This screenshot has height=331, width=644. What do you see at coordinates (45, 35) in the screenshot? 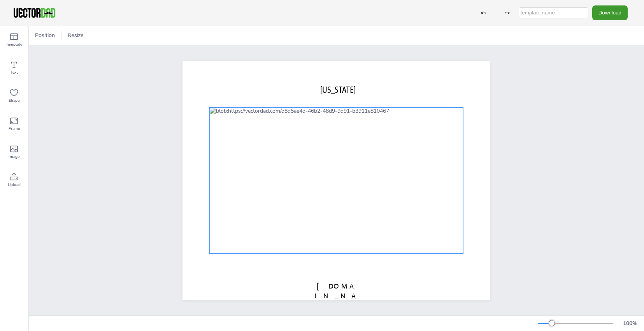
I see `span: Position` at bounding box center [45, 35].